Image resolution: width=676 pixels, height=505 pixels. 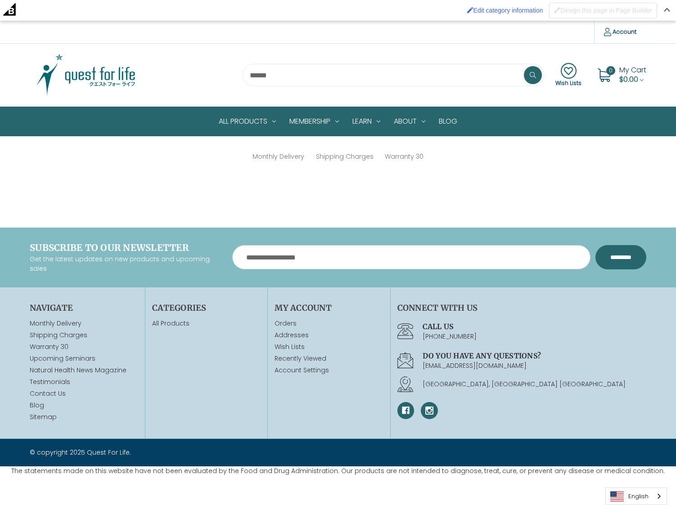 I want to click on span: My Cart, so click(x=633, y=70).